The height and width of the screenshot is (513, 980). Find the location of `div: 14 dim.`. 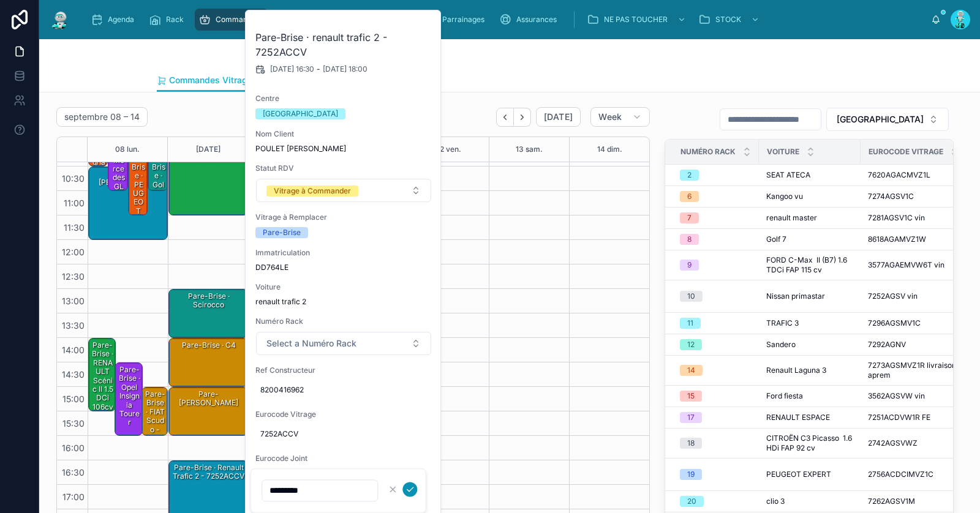

div: 14 dim. is located at coordinates (609, 149).